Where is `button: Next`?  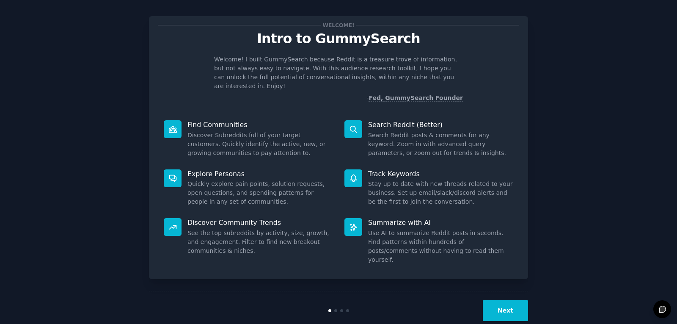
button: Next is located at coordinates (505, 310).